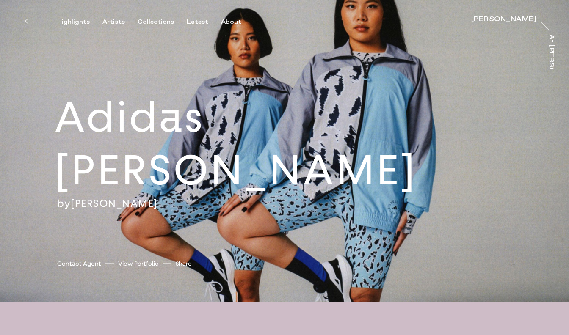  What do you see at coordinates (113, 22) in the screenshot?
I see `div: Artists` at bounding box center [113, 22].